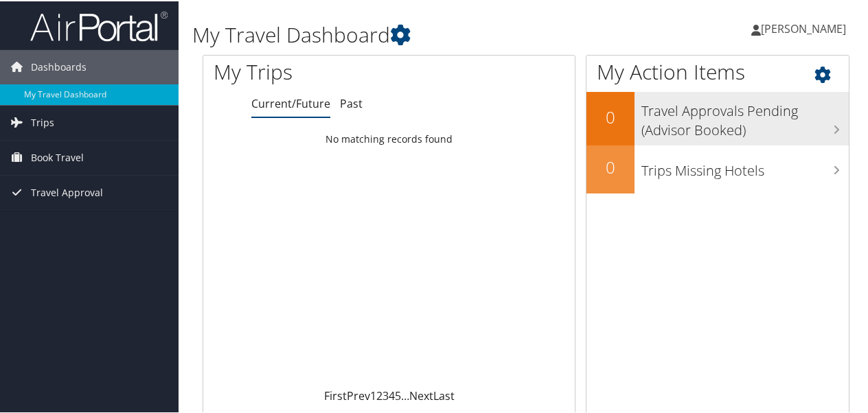 This screenshot has width=868, height=413. I want to click on a: 3, so click(385, 395).